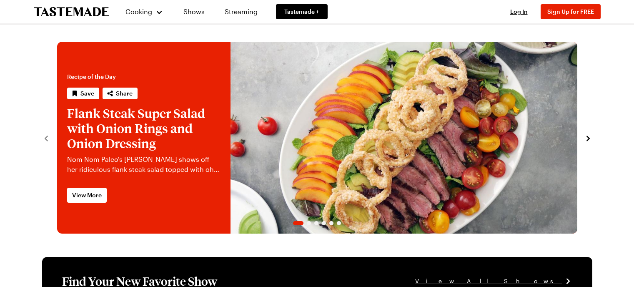  I want to click on button: Save recipe, so click(83, 93).